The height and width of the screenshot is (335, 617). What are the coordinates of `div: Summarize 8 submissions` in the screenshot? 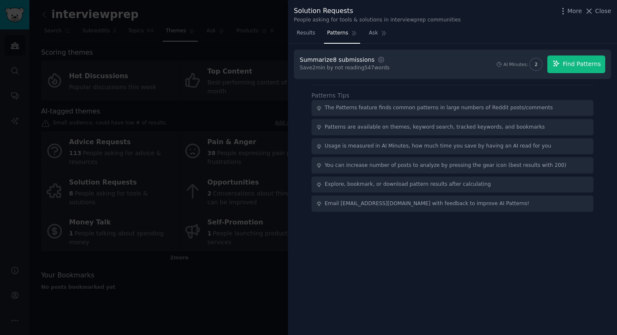 It's located at (337, 60).